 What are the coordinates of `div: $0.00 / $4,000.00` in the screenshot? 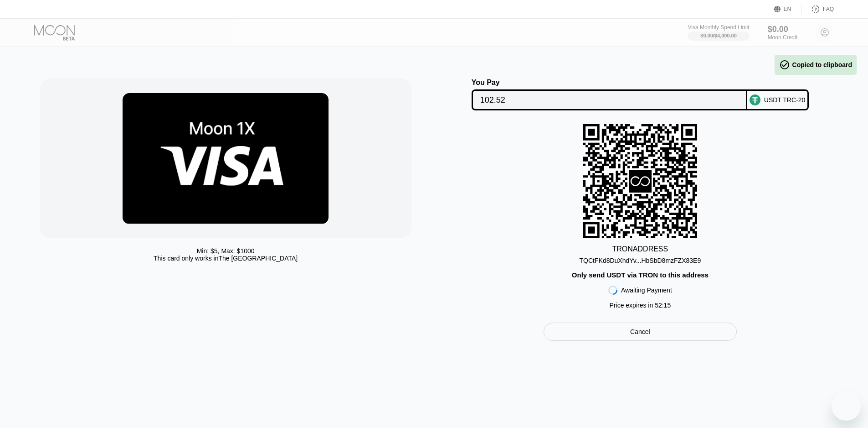 It's located at (718, 36).